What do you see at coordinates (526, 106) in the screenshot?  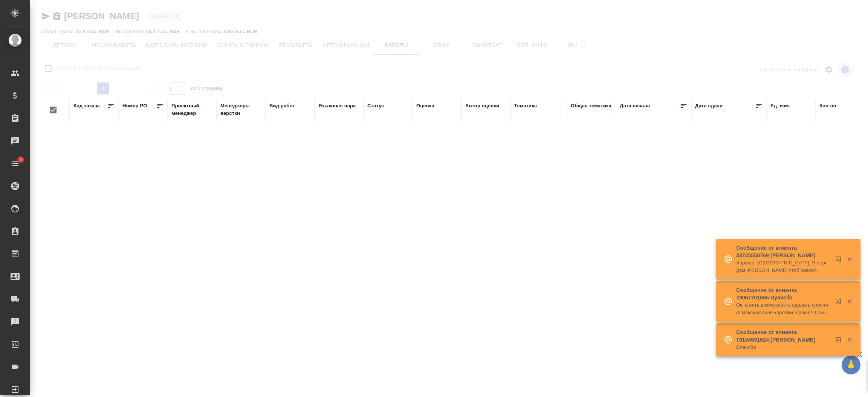 I see `div: Тематика` at bounding box center [526, 106].